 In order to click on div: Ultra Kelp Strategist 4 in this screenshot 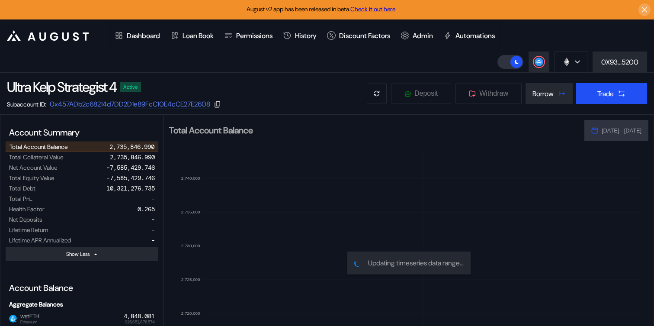, I will do `click(61, 87)`.